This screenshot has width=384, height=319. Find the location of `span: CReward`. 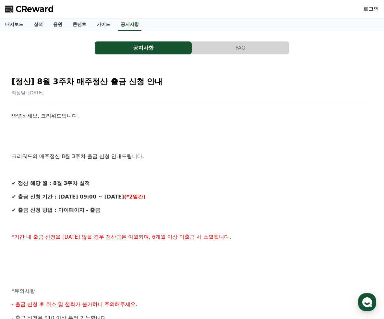

span: CReward is located at coordinates (35, 9).